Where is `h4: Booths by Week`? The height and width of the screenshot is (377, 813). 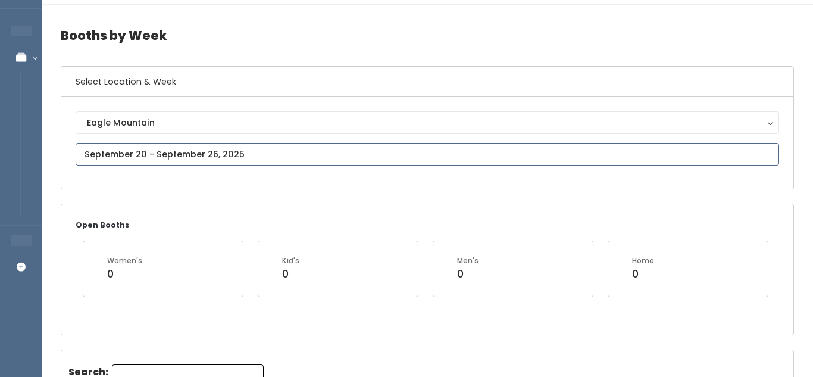 h4: Booths by Week is located at coordinates (428, 35).